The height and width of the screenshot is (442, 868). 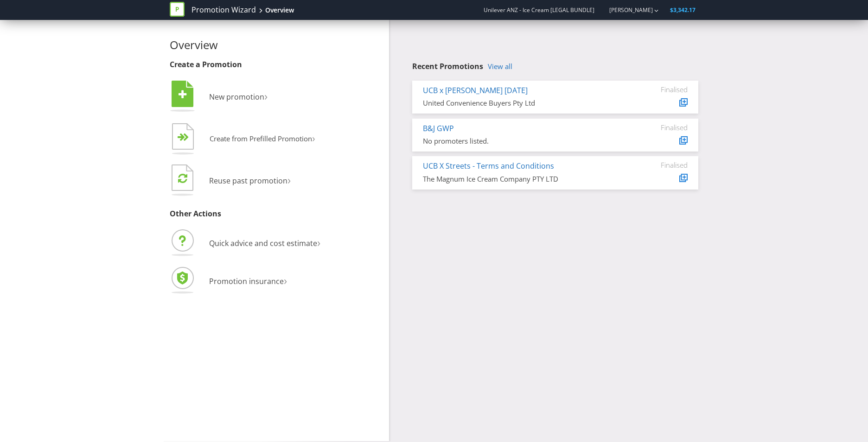 I want to click on span: Promotion insurance, so click(x=246, y=281).